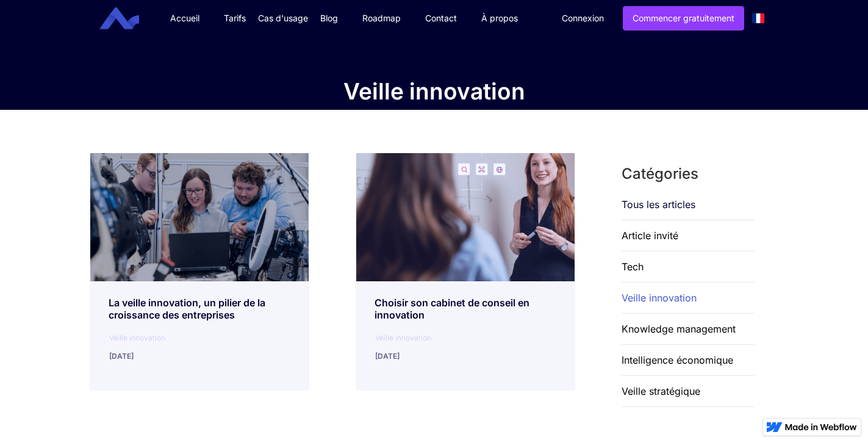 This screenshot has height=443, width=868. What do you see at coordinates (199, 304) in the screenshot?
I see `a: La veille innovation, un pilier de la croissance des entreprises` at bounding box center [199, 304].